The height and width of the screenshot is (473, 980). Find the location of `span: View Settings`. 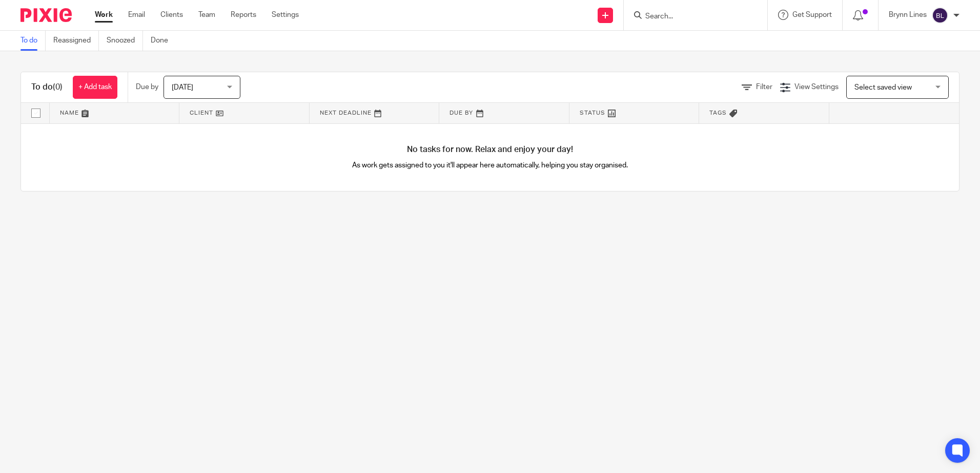

span: View Settings is located at coordinates (817, 87).